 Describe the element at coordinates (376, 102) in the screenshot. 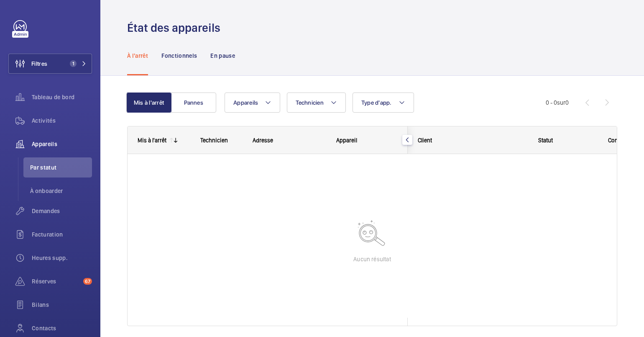

I see `span: Type d'app.` at that location.